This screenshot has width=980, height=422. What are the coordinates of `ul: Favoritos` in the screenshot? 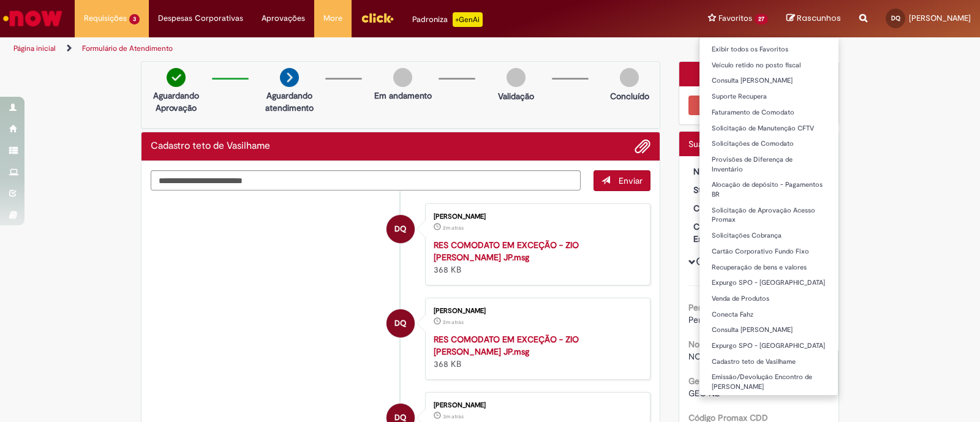 It's located at (769, 216).